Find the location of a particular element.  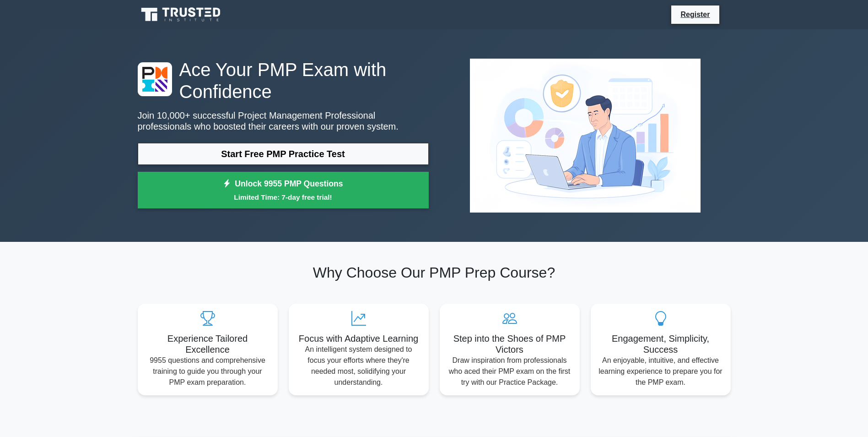

small: Limited Time: 7-day free trial! is located at coordinates (284, 197).